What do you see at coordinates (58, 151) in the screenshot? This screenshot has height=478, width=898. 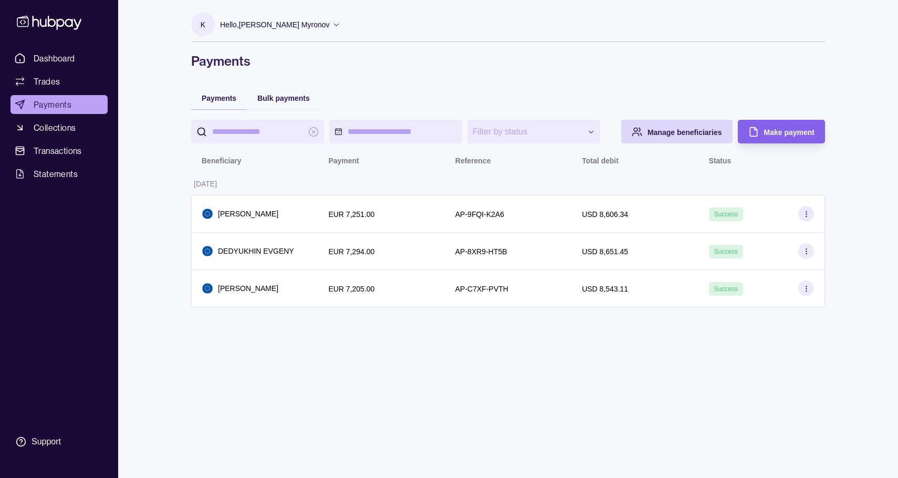 I see `span: Transactions` at bounding box center [58, 151].